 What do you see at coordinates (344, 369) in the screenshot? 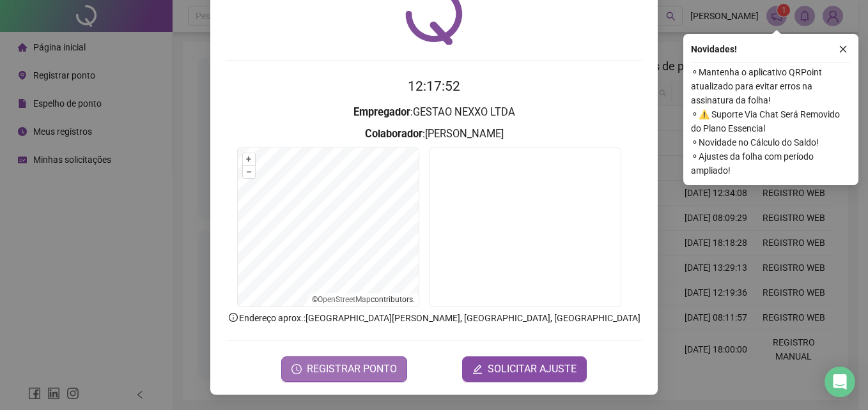
I see `button: REGISTRAR PONTO` at bounding box center [344, 369].